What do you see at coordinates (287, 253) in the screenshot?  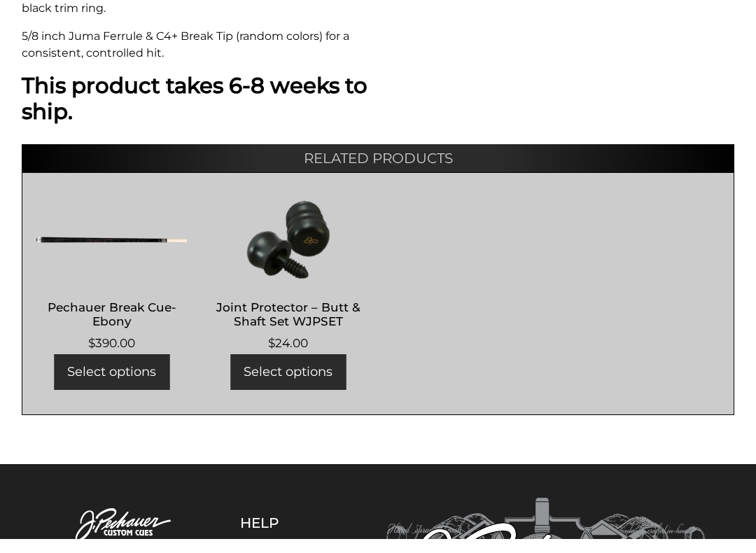 I see `img: Joint Protector - Butt & Shaft Set WJPSET` at bounding box center [287, 253].